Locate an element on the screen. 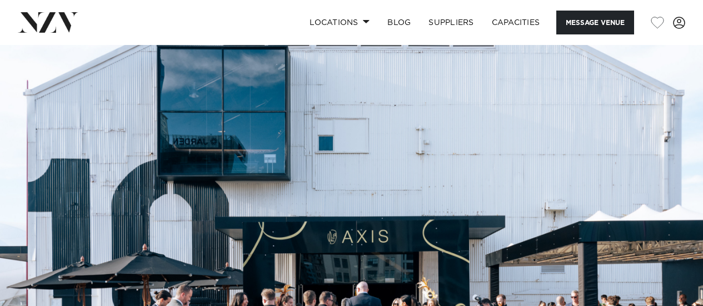  a: Locations is located at coordinates (340, 22).